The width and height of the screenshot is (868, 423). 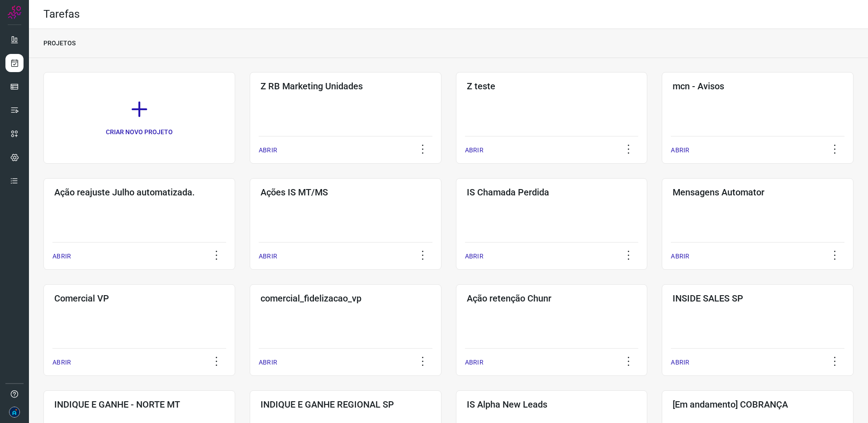 I want to click on h3: Ações IS MT/MS, so click(x=346, y=192).